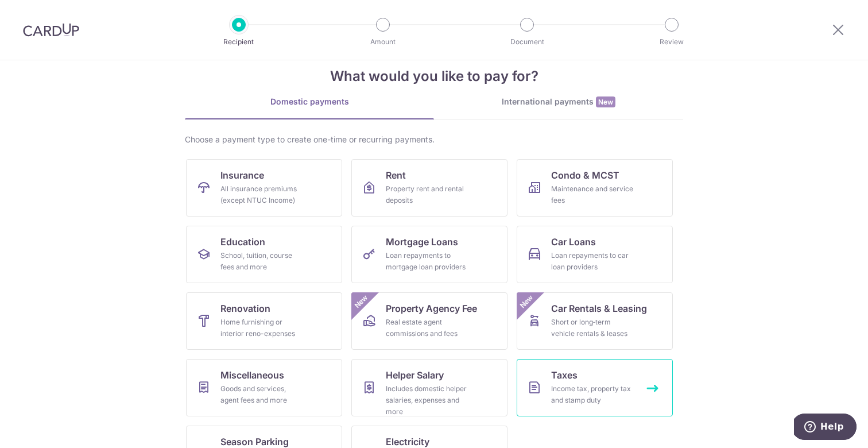  Describe the element at coordinates (430, 321) in the screenshot. I see `a: Property Agency FeeReal estate agent commissions and feesNew` at that location.